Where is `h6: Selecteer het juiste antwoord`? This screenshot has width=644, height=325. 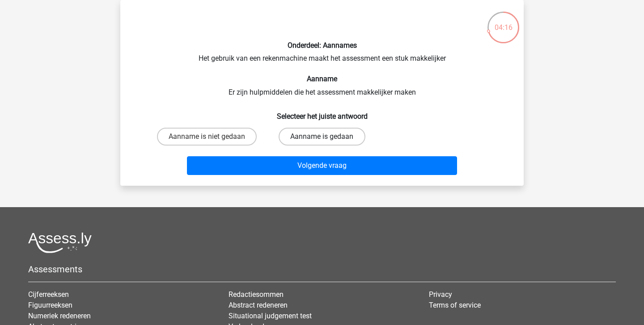
h6: Selecteer het juiste antwoord is located at coordinates (322, 113).